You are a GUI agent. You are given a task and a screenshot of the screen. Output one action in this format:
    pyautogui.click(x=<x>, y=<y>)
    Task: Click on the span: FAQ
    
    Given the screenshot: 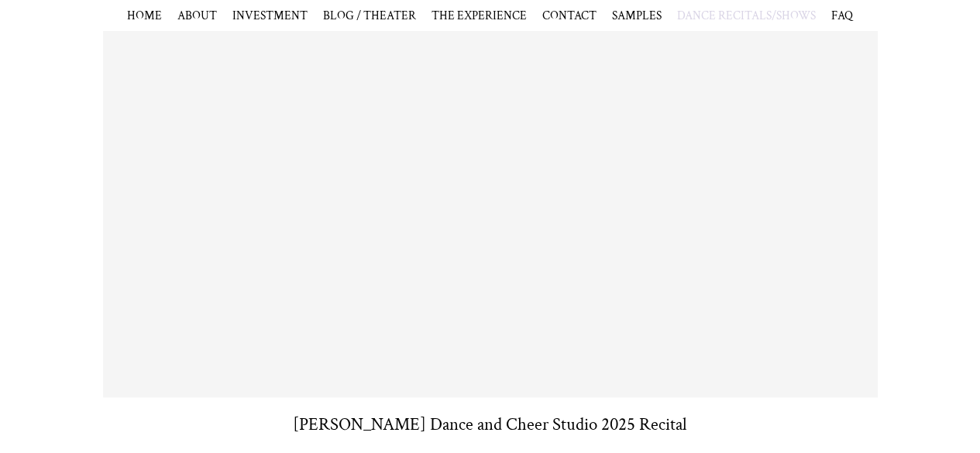 What is the action you would take?
    pyautogui.click(x=842, y=16)
    